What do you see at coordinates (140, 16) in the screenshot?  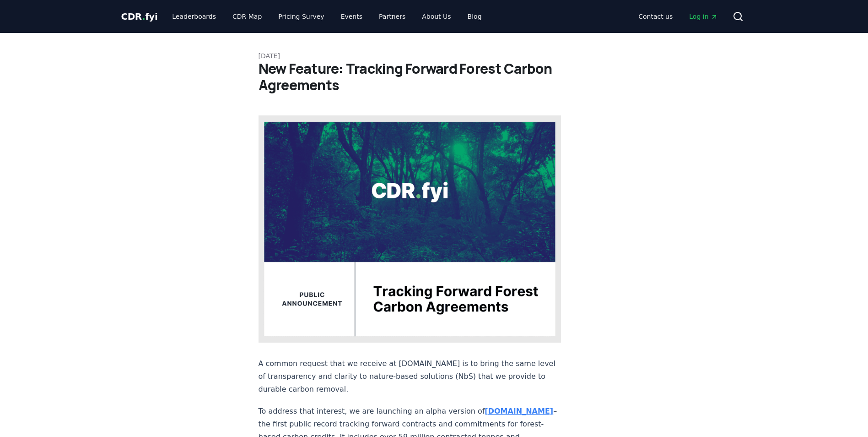 I see `a: CDR.fyi` at bounding box center [140, 16].